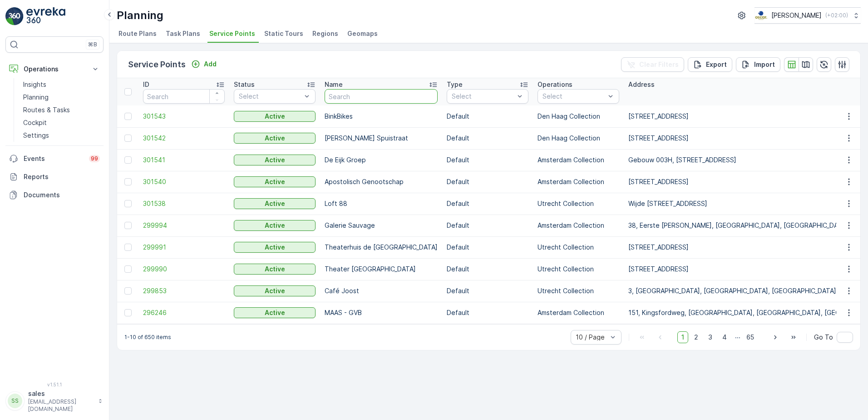 Image resolution: width=868 pixels, height=420 pixels. Describe the element at coordinates (62, 177) in the screenshot. I see `p: Reports` at that location.